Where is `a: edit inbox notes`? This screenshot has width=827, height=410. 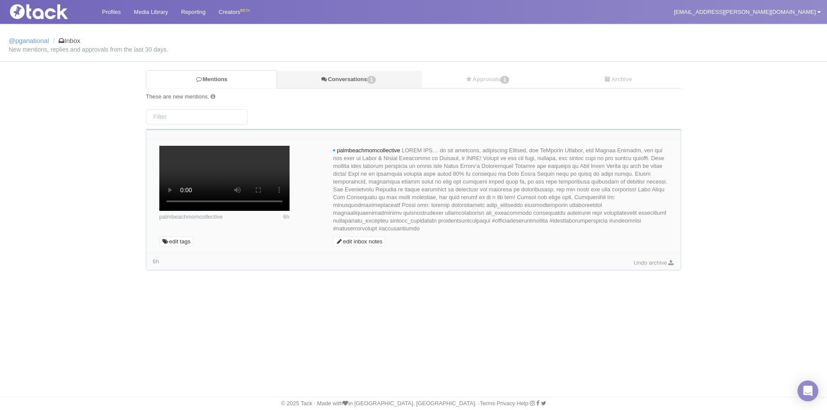
a: edit inbox notes is located at coordinates (359, 242).